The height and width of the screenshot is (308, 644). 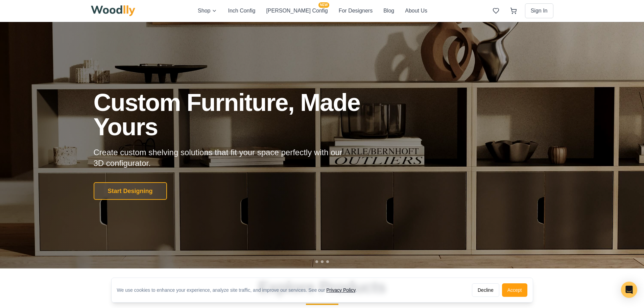 What do you see at coordinates (130, 191) in the screenshot?
I see `button: Start Designing` at bounding box center [130, 191].